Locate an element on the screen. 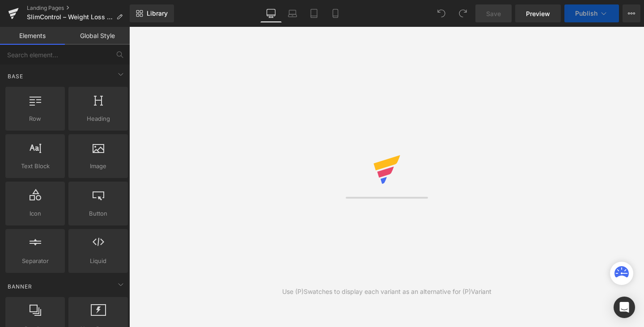 The height and width of the screenshot is (327, 644). a: Landing Pages is located at coordinates (78, 8).